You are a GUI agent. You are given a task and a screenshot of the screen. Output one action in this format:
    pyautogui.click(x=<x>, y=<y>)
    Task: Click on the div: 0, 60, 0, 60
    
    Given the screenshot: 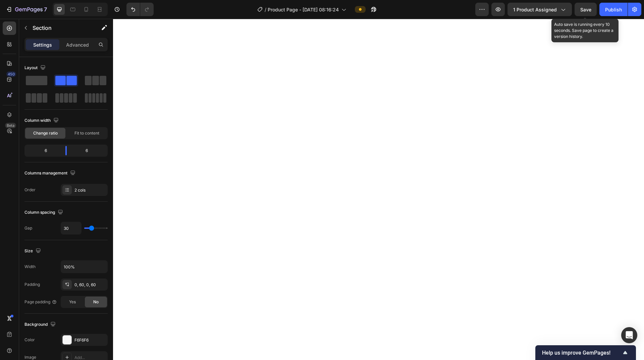 What is the action you would take?
    pyautogui.click(x=90, y=285)
    